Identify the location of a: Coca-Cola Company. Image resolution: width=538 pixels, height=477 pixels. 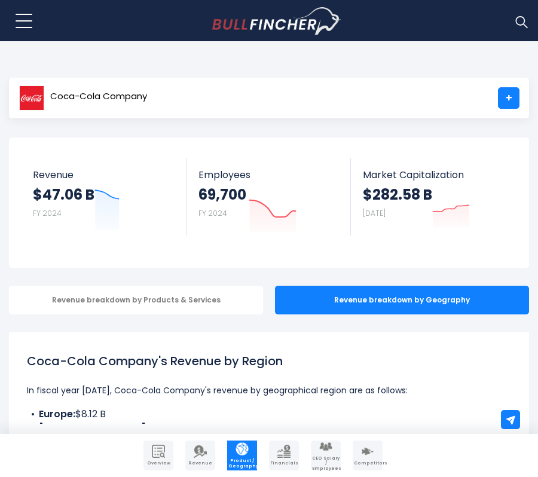
(83, 98).